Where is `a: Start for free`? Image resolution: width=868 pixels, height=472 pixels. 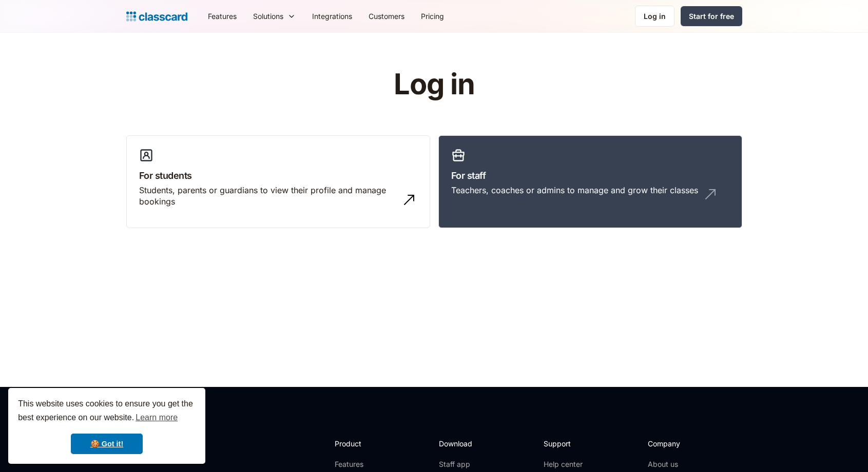 a: Start for free is located at coordinates (712, 16).